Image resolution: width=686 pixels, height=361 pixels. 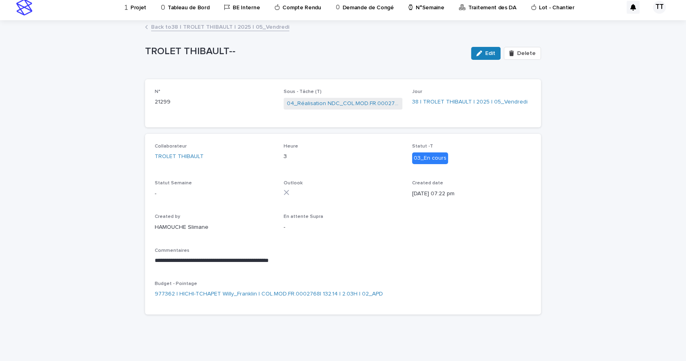 What do you see at coordinates (490, 53) in the screenshot?
I see `span: Edit` at bounding box center [490, 53].